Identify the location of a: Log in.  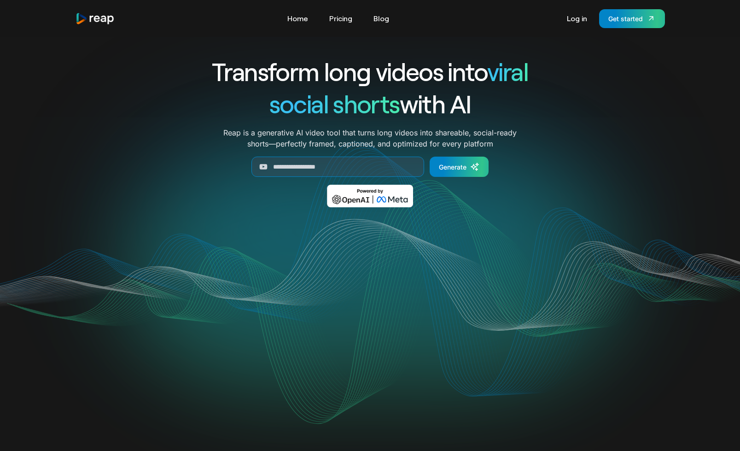
(577, 18).